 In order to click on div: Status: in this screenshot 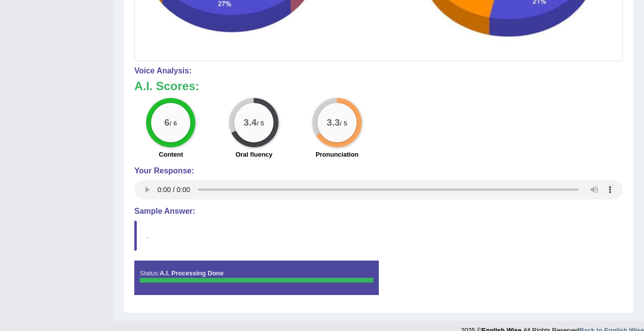, I will do `click(256, 278)`.